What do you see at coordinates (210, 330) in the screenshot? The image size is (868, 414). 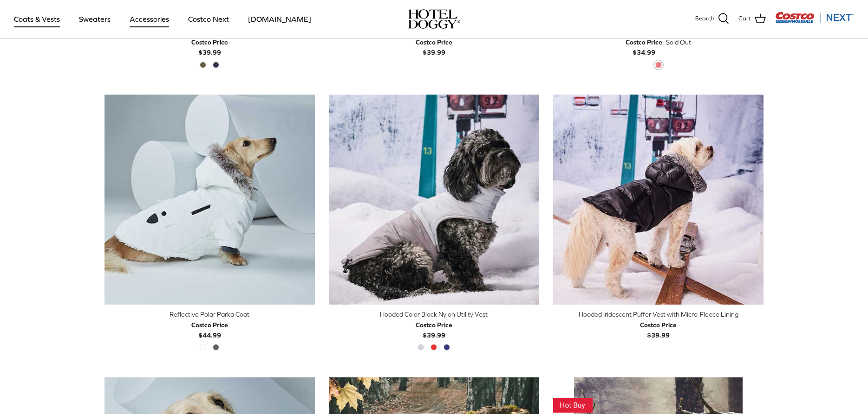 I see `b: $44.99` at bounding box center [210, 330].